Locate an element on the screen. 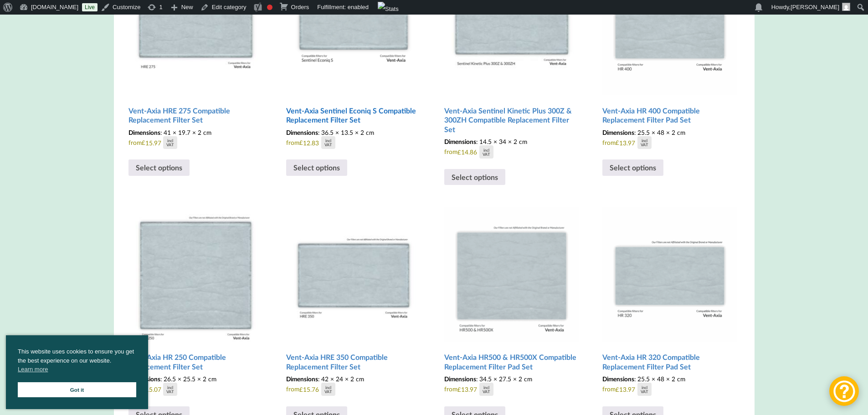 This screenshot has height=415, width=868. span: : 41 × 19.7 × 2 cm is located at coordinates (170, 132).